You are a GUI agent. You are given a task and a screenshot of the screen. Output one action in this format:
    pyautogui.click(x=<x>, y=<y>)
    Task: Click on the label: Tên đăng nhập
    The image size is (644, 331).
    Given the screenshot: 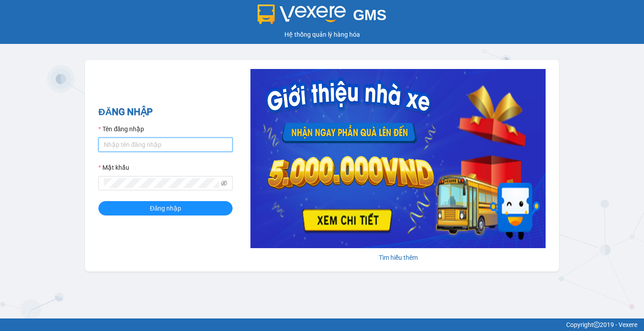 What is the action you would take?
    pyautogui.click(x=121, y=129)
    